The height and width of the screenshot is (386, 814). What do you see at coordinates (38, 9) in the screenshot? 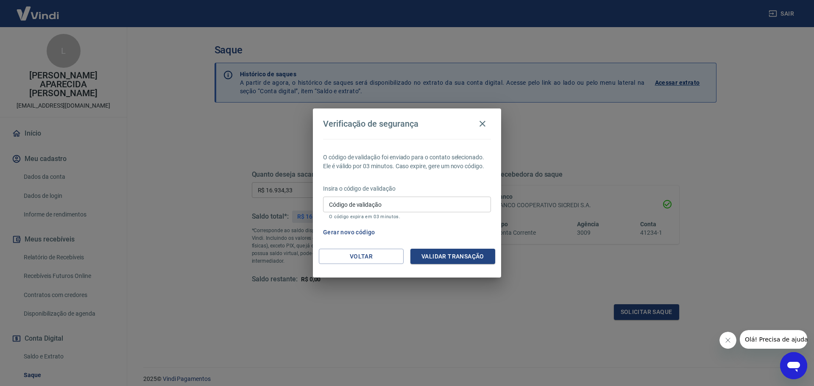
I see `span: Olá! Precisa de ajuda?` at bounding box center [38, 9].